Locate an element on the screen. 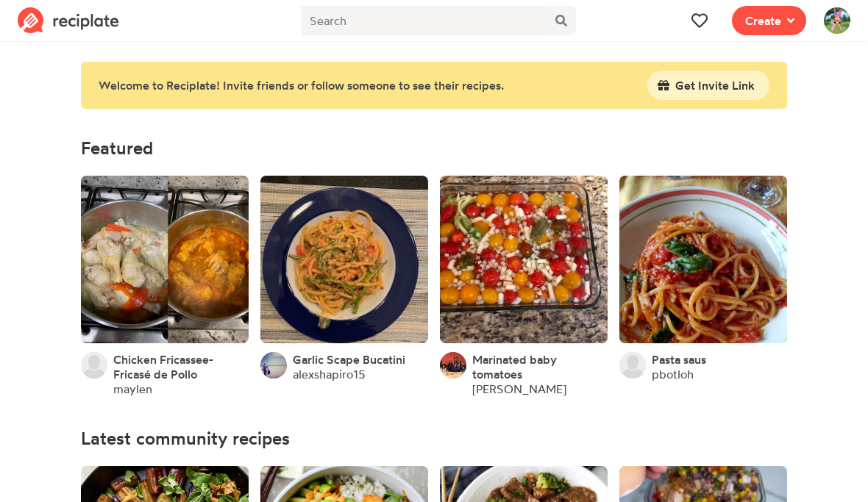 The height and width of the screenshot is (502, 868). span: Pasta saus is located at coordinates (678, 359).